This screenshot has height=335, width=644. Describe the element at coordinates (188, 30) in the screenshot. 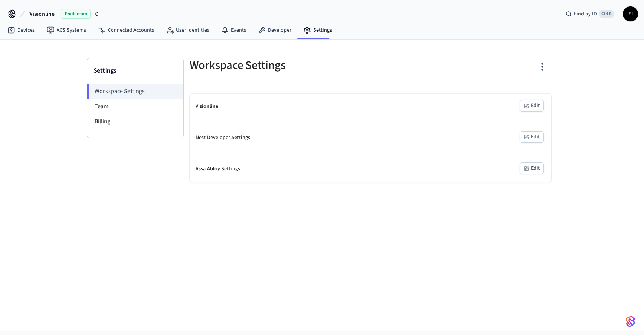

I see `a: User Identities` at that location.